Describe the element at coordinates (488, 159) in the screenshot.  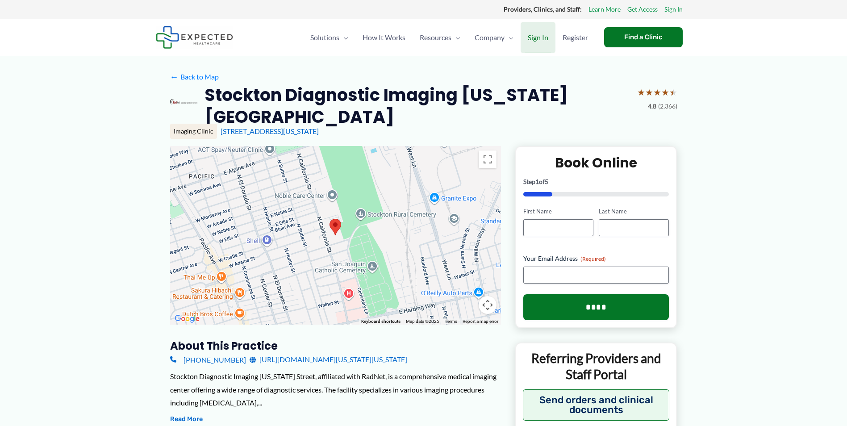
I see `button: Toggle fullscreen view` at that location.